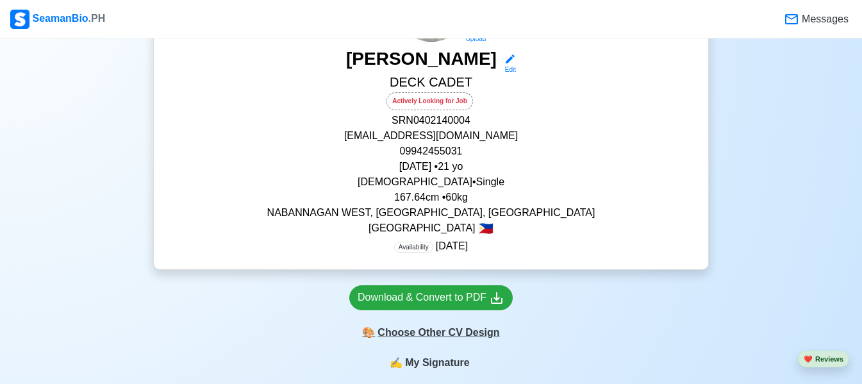  What do you see at coordinates (431, 298) in the screenshot?
I see `a: Download & Convert to PDF` at bounding box center [431, 298].